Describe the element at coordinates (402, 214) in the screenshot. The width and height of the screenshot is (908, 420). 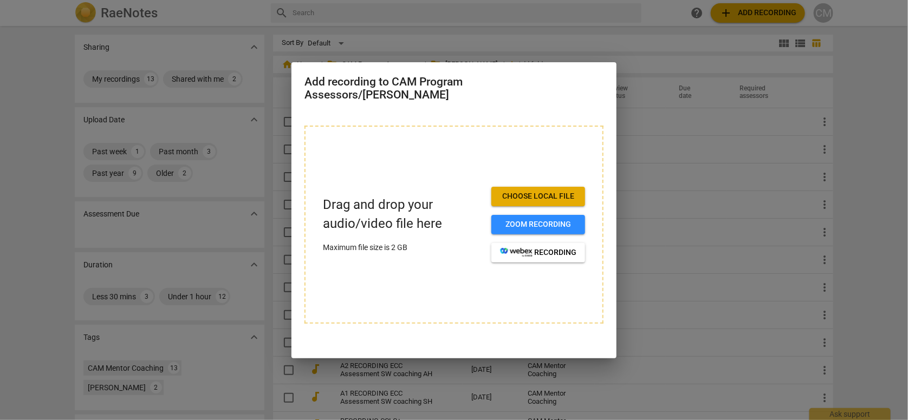
I see `p: Drag and drop your audio/video file here` at that location.